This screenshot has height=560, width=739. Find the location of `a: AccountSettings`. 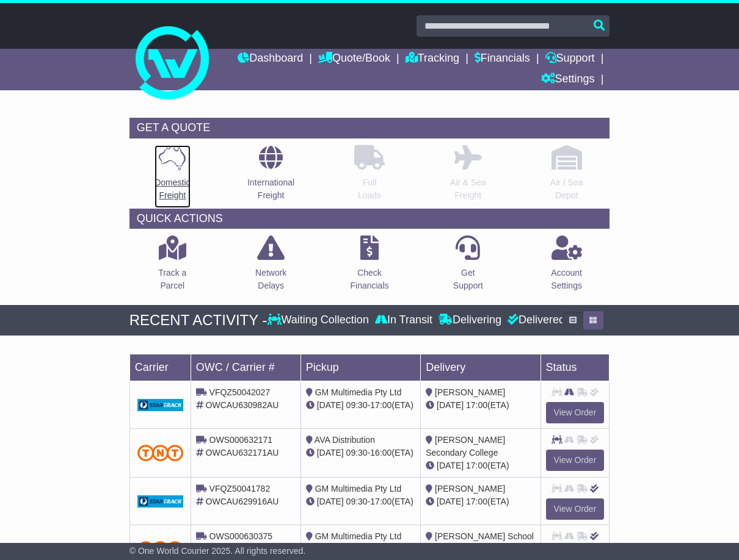

a: AccountSettings is located at coordinates (566, 267).